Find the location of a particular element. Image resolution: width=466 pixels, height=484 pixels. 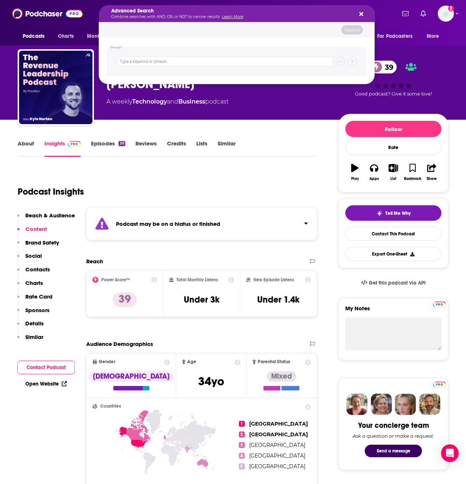

button: Sponsors is located at coordinates (33, 313).